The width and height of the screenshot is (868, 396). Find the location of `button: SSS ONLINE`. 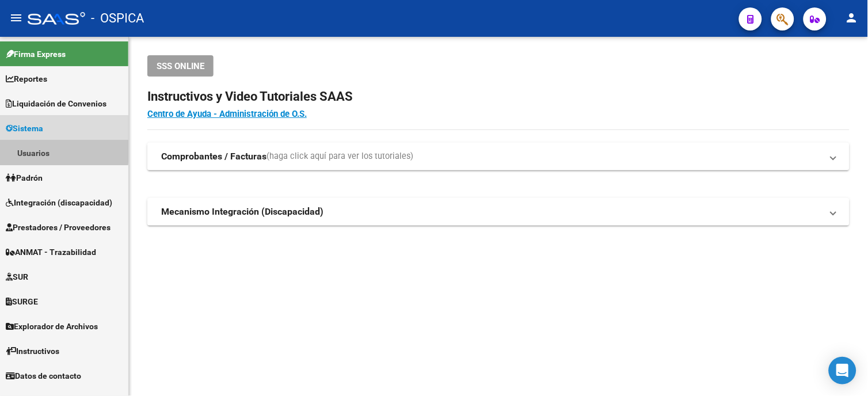

button: SSS ONLINE is located at coordinates (180, 66).